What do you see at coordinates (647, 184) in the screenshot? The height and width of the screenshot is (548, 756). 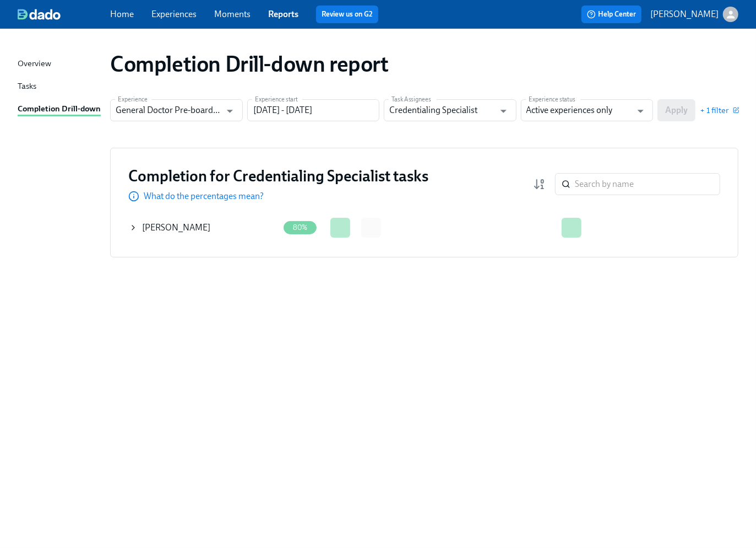 I see `input: Search by name` at bounding box center [647, 184].